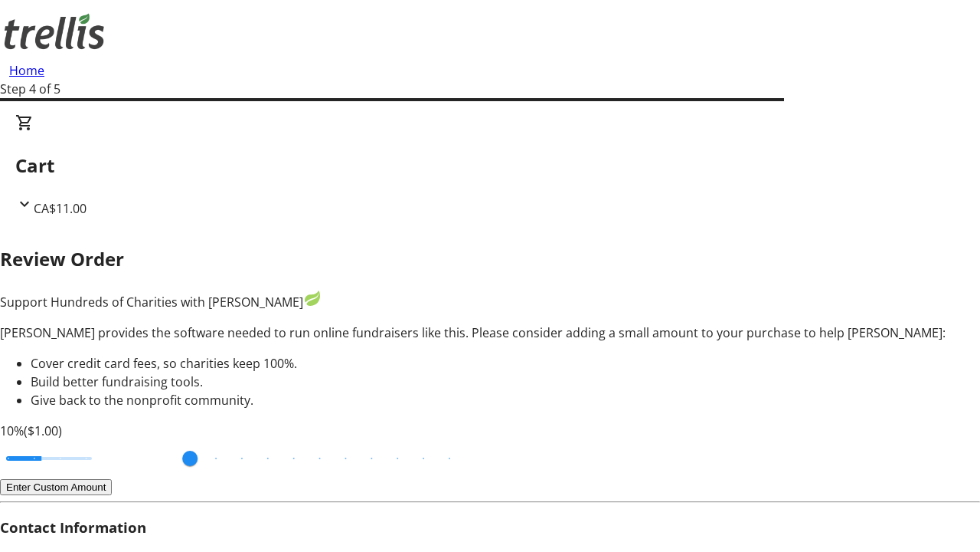 The width and height of the screenshot is (980, 552). I want to click on h2: Cart, so click(490, 166).